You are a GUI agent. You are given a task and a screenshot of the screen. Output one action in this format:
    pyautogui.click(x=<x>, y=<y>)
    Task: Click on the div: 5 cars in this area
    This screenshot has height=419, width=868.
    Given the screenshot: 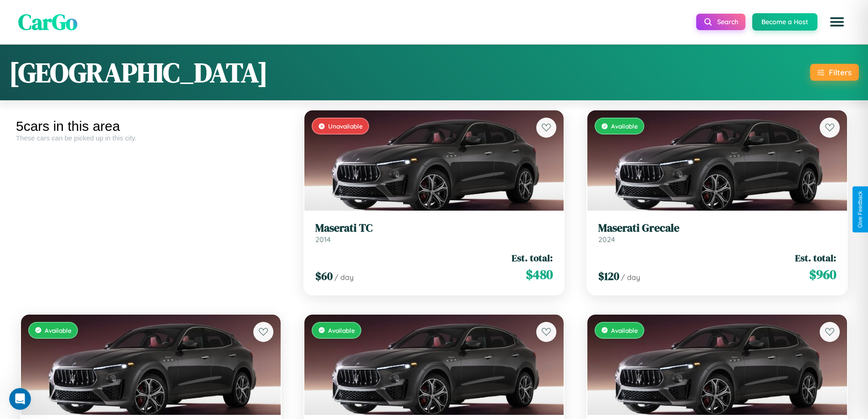 What is the action you would take?
    pyautogui.click(x=150, y=126)
    